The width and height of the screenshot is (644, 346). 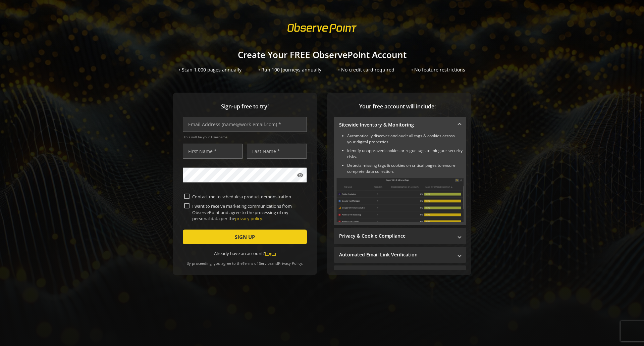 I want to click on mat-expansion-panel-header: Performance Monitoring with Web Vitals, so click(x=400, y=274).